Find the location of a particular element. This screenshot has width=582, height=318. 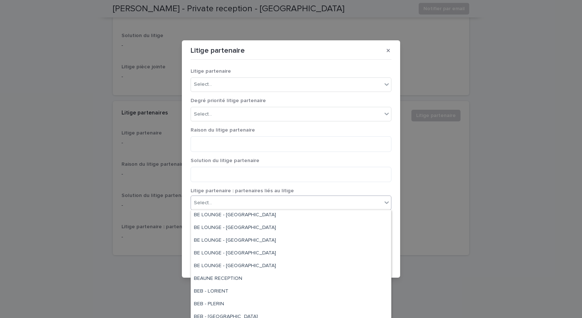

div: BE LOUNGE - CANNES is located at coordinates (291, 228).